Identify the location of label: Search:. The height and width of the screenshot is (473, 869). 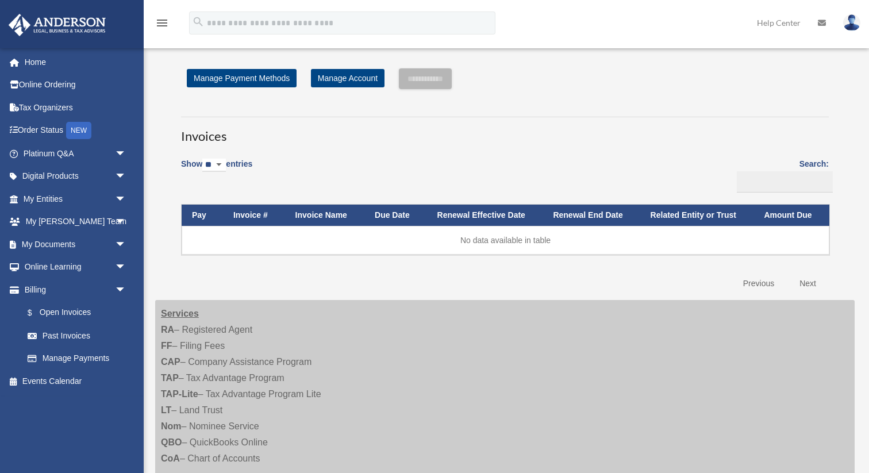
(780, 175).